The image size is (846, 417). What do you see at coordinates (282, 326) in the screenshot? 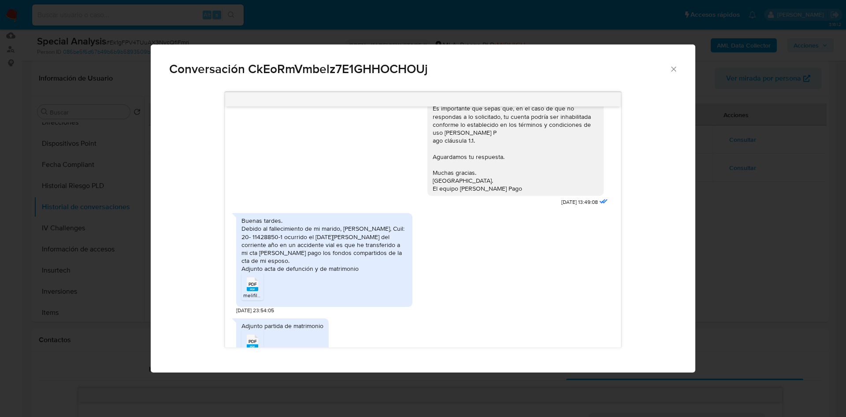
I see `div: Adjunto partida de matrimonio` at bounding box center [282, 326].